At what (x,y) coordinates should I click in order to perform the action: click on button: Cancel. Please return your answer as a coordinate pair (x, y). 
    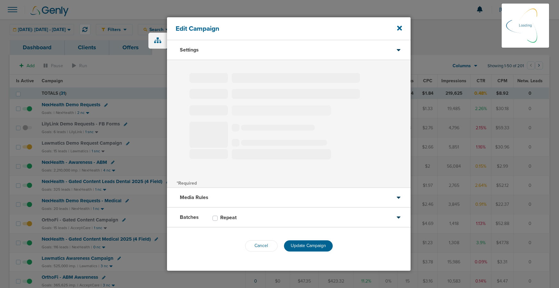
    Looking at the image, I should click on (261, 246).